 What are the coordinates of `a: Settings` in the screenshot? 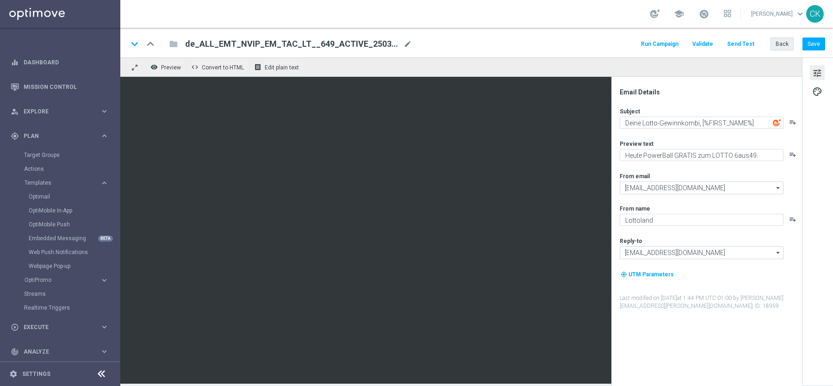 It's located at (36, 374).